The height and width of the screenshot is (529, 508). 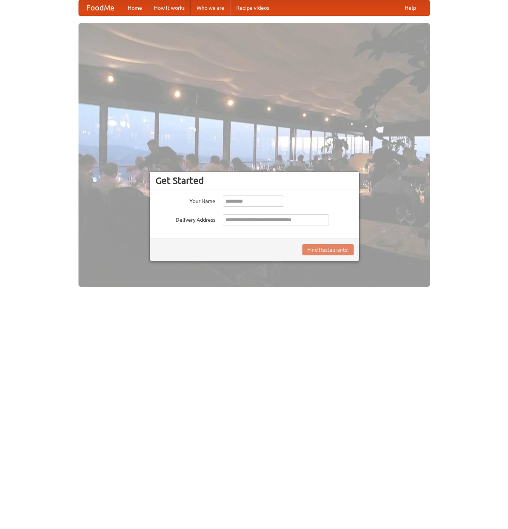 What do you see at coordinates (253, 8) in the screenshot?
I see `a: Recipe videos` at bounding box center [253, 8].